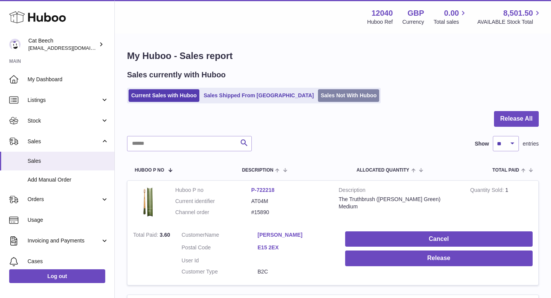 The image size is (551, 298). I want to click on a: Sales Not With Huboo, so click(349, 95).